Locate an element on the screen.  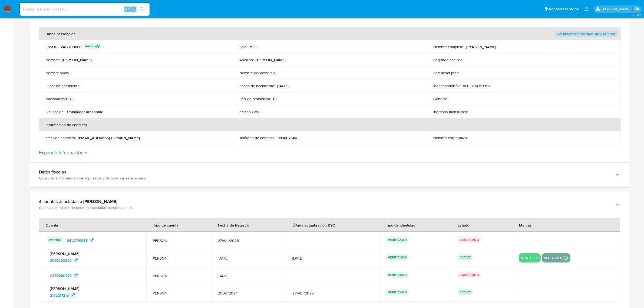
span: Accesos rápidos is located at coordinates (564, 9).